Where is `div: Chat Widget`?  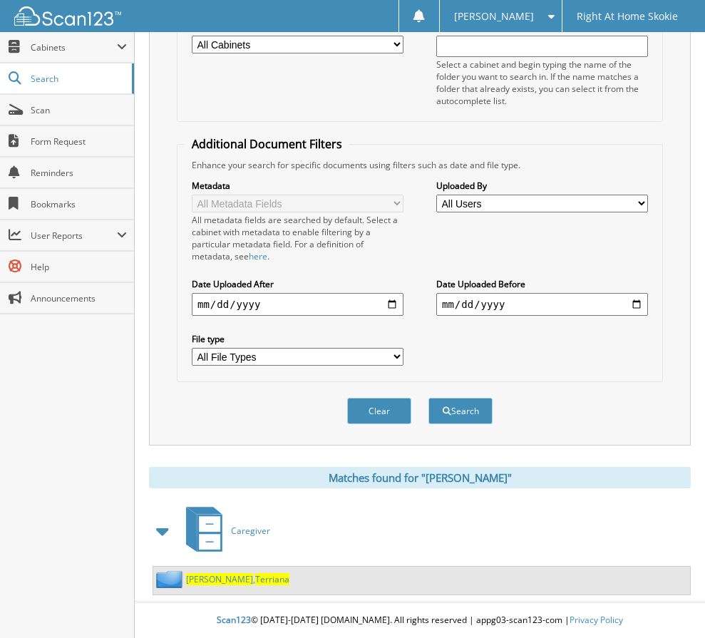
div: Chat Widget is located at coordinates (669, 603).